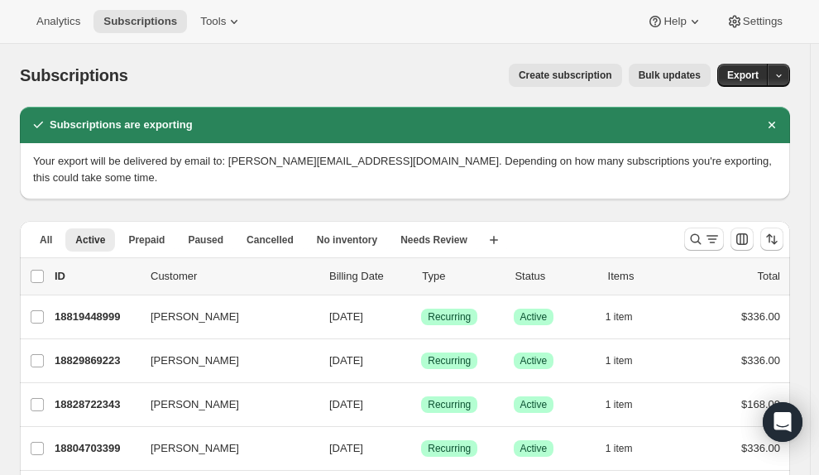  What do you see at coordinates (434, 240) in the screenshot?
I see `span: Needs Review` at bounding box center [434, 240].